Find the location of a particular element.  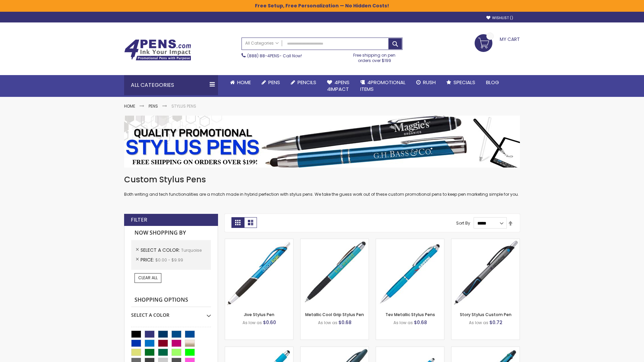

div: Free shipping on pen orders over $199 is located at coordinates (375, 57).